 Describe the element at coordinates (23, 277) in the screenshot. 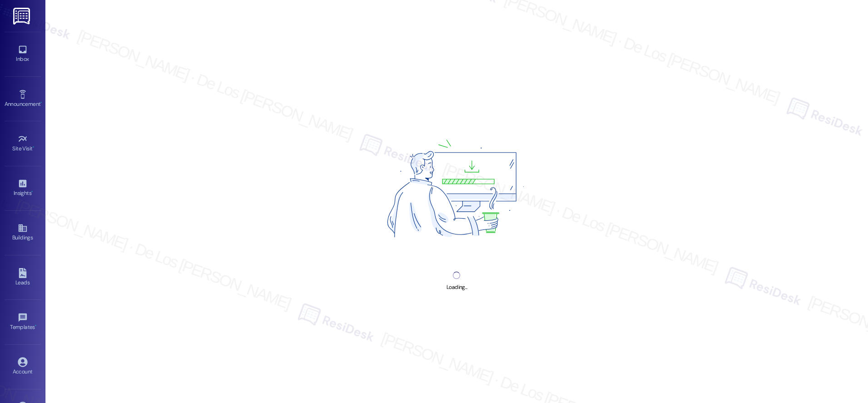

I see `a: Leads` at that location.